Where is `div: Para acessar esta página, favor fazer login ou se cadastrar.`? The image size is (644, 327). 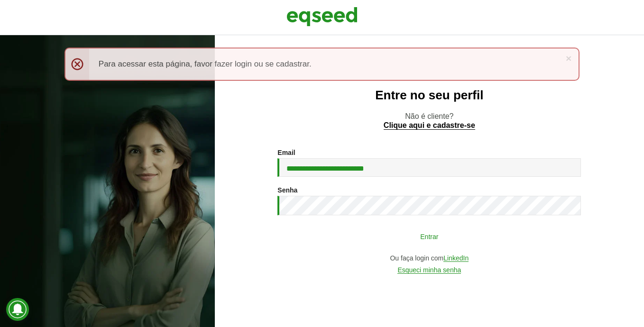
div: Para acessar esta página, favor fazer login ou se cadastrar. is located at coordinates (322, 64).